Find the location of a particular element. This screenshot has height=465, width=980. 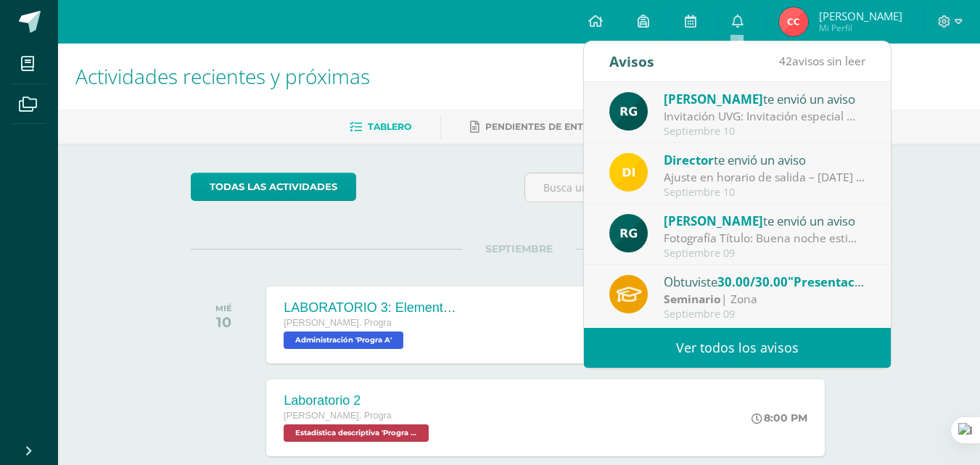

span: 30.00/30.00 is located at coordinates (752, 282).